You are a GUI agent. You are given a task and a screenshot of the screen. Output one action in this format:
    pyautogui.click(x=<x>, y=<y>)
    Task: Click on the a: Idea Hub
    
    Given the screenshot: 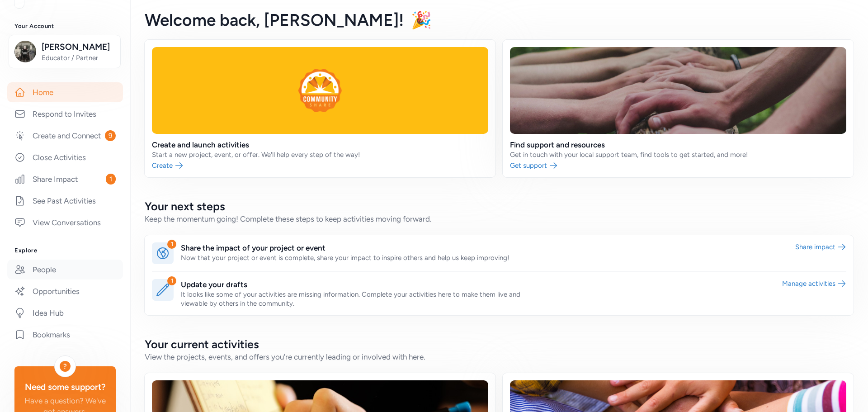 What is the action you would take?
    pyautogui.click(x=65, y=313)
    